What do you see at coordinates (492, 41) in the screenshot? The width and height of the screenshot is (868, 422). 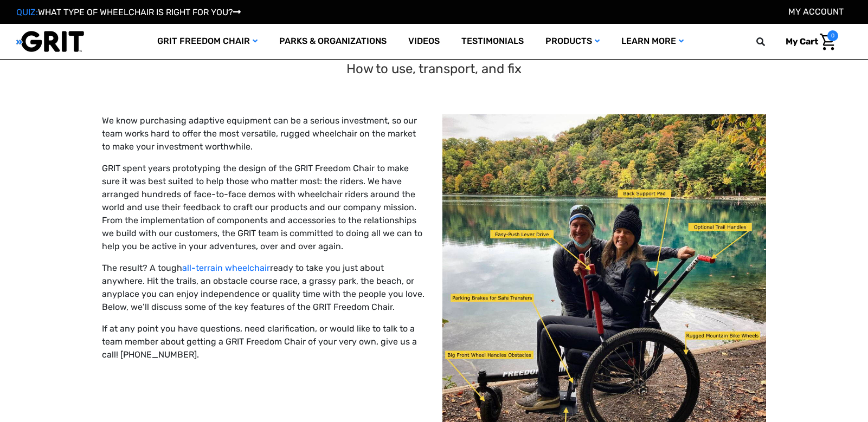 I see `a: Testimonials` at bounding box center [492, 41].